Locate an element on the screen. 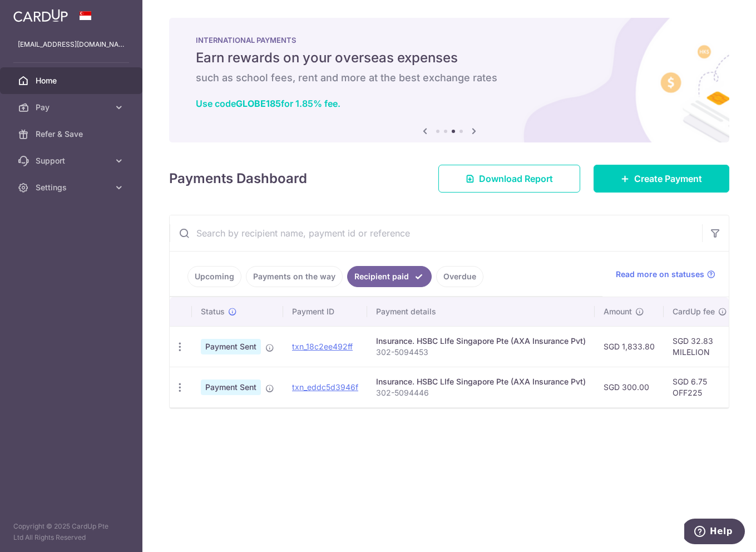 This screenshot has height=552, width=756. h5: Earn rewards on your overseas expenses is located at coordinates (449, 58).